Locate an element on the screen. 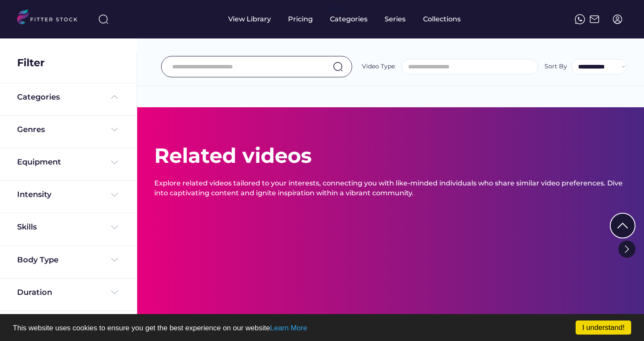 This screenshot has height=341, width=644. a: I understand! is located at coordinates (604, 327).